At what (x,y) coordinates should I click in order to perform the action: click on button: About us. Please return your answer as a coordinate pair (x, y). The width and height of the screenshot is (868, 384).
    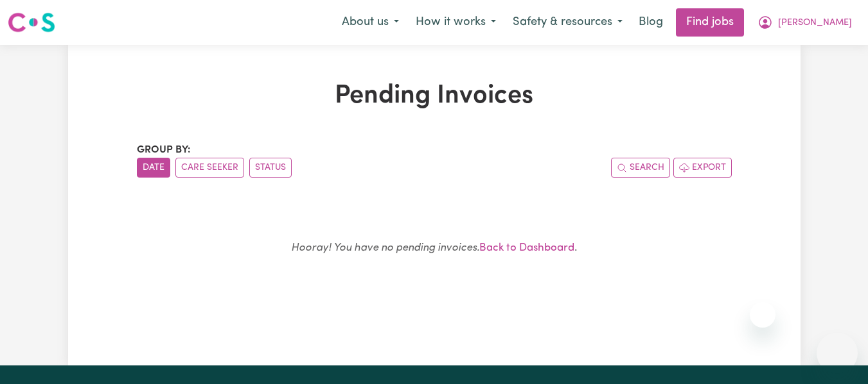
    Looking at the image, I should click on (370, 22).